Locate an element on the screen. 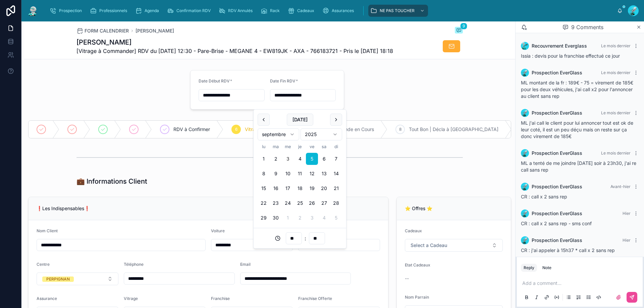  span: Email is located at coordinates (245, 264).